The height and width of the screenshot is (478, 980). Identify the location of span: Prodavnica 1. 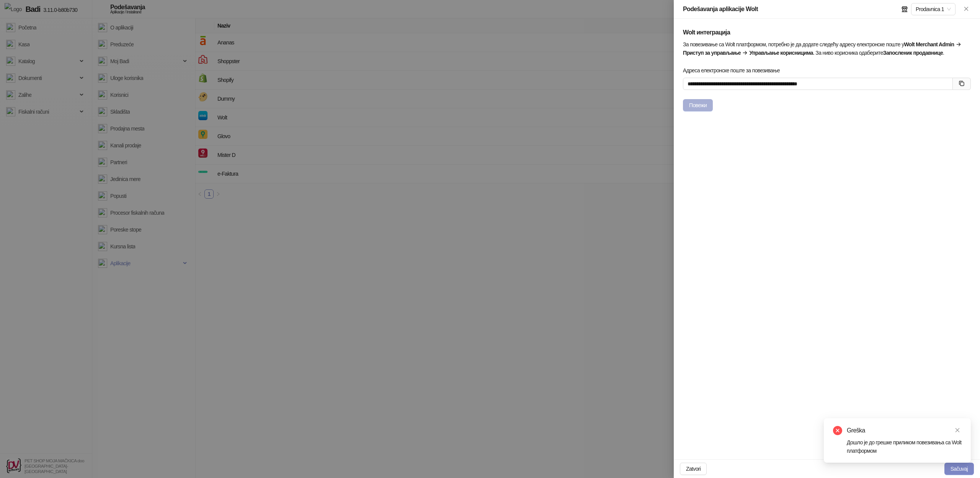
(933, 9).